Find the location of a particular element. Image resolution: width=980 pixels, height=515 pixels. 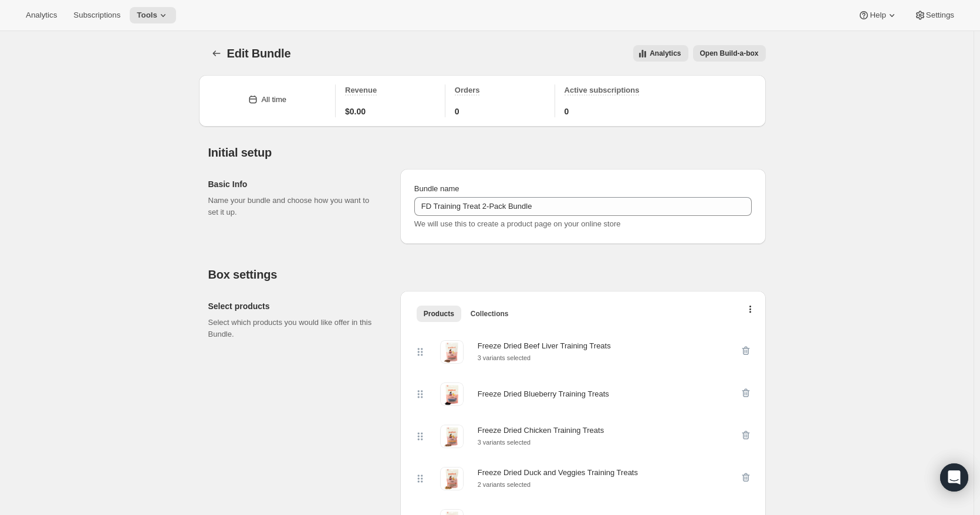

button: Bundles is located at coordinates (216, 53).